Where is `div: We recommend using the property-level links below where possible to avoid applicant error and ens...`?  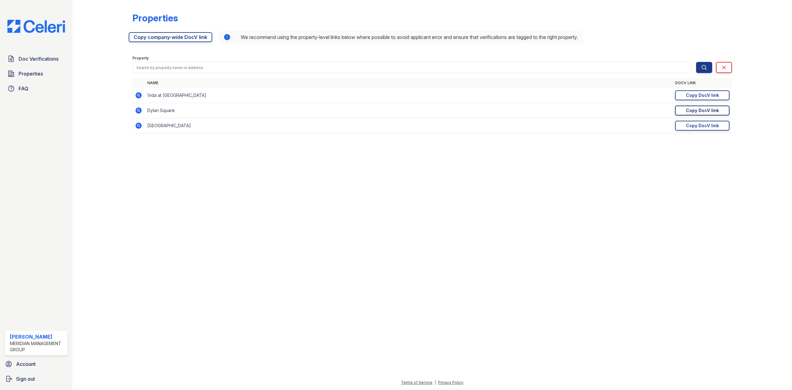
div: We recommend using the property-level links below where possible to avoid applicant error and ens... is located at coordinates (401, 37).